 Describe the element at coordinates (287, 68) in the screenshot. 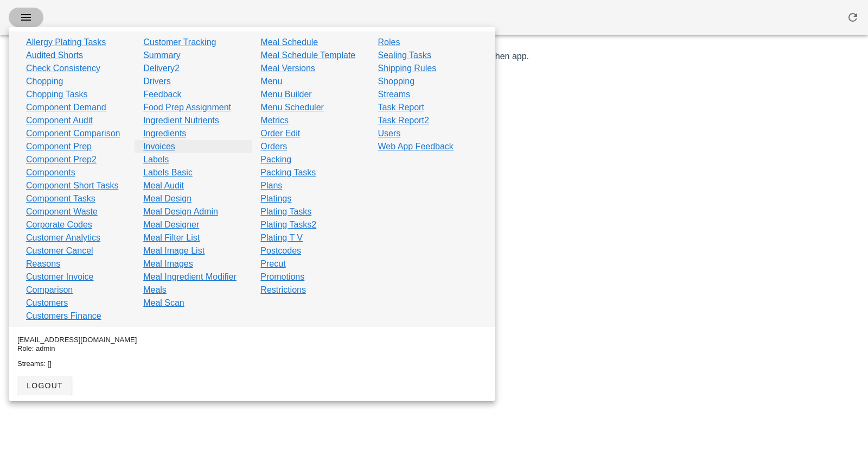

I see `a: Meal Versions` at that location.